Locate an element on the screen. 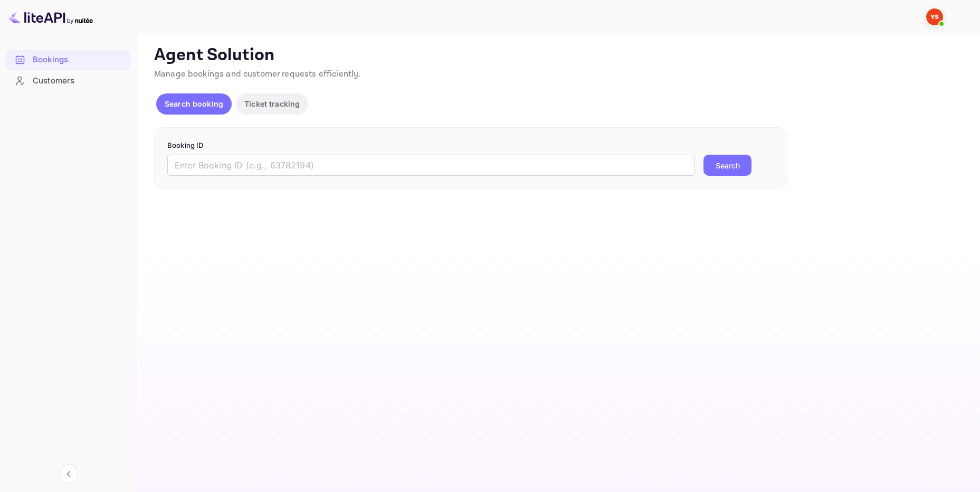  a: Bookings is located at coordinates (68, 59).